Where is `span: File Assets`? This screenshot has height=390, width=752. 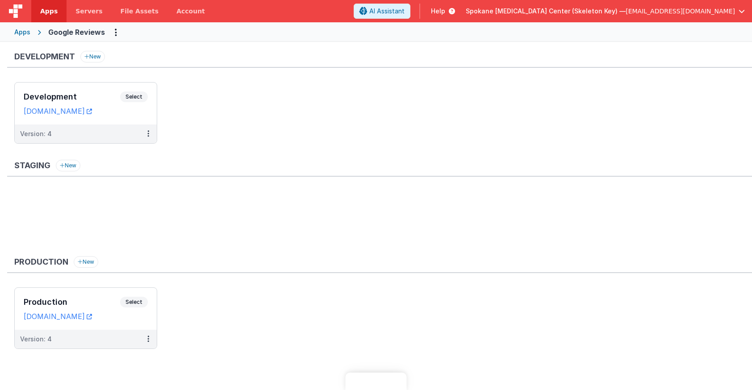
span: File Assets is located at coordinates (140, 11).